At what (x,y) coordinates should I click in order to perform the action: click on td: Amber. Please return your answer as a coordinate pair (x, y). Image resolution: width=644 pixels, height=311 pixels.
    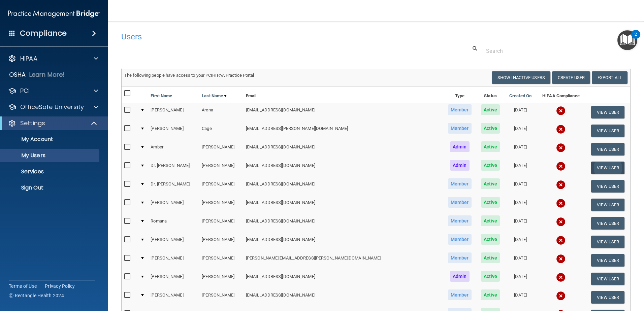
    Looking at the image, I should click on (173, 149).